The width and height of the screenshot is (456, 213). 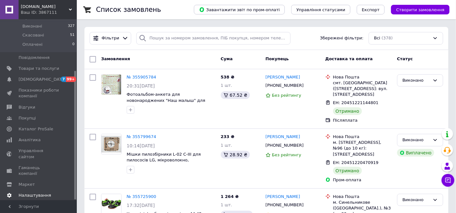 What do you see at coordinates (321, 10) in the screenshot?
I see `button: Управління статусами` at bounding box center [321, 10].